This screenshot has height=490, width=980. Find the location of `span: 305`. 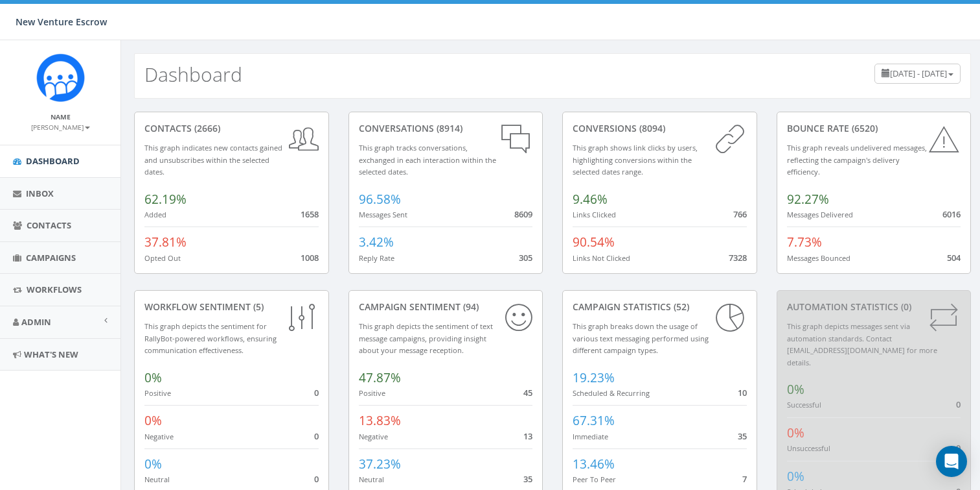

span: 305 is located at coordinates (525, 257).